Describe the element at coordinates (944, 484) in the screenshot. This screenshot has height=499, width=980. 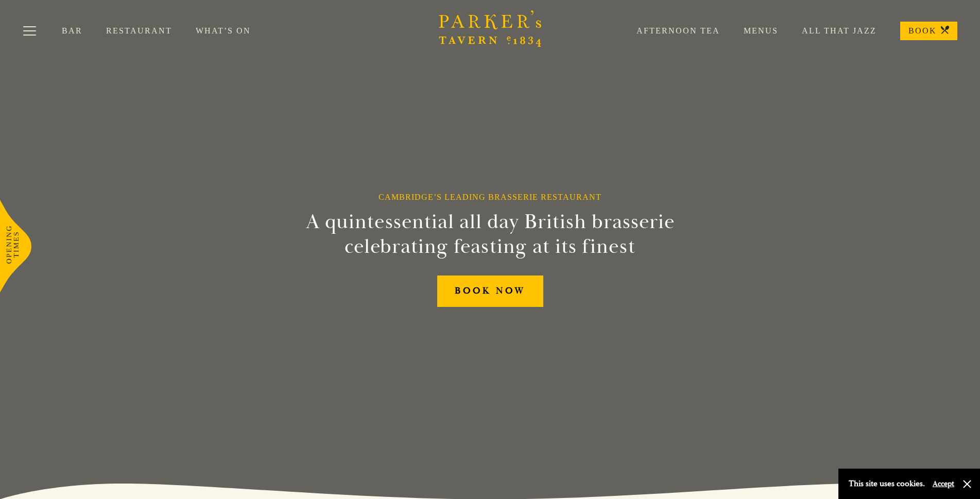
I see `button: Accept` at that location.